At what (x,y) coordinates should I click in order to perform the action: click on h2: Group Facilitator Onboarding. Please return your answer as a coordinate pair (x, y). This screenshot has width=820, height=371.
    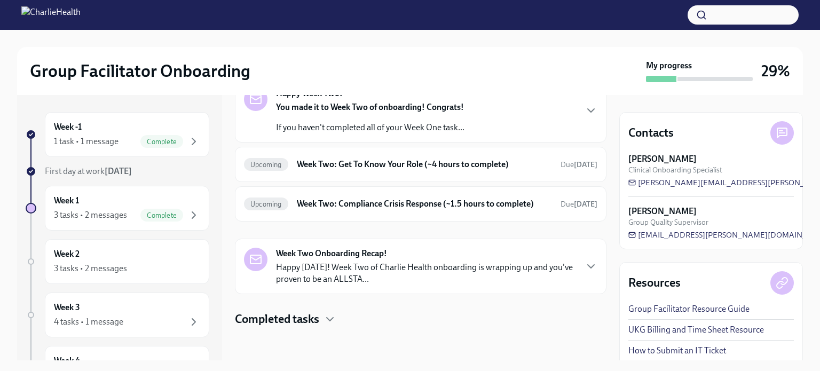
    Looking at the image, I should click on (140, 71).